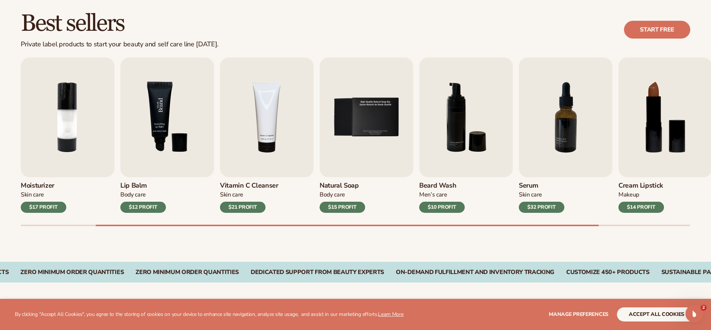  Describe the element at coordinates (541, 207) in the screenshot. I see `div: $32 PROFIT` at that location.